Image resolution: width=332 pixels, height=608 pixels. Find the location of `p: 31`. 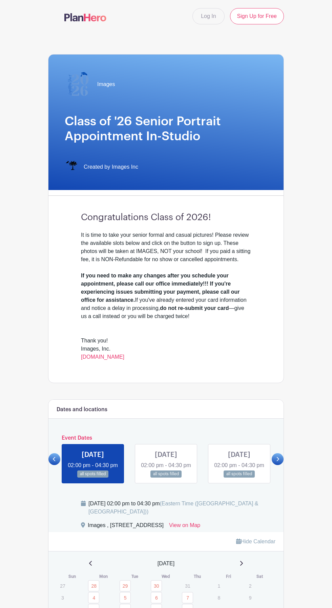

p: 31 is located at coordinates (187, 585).